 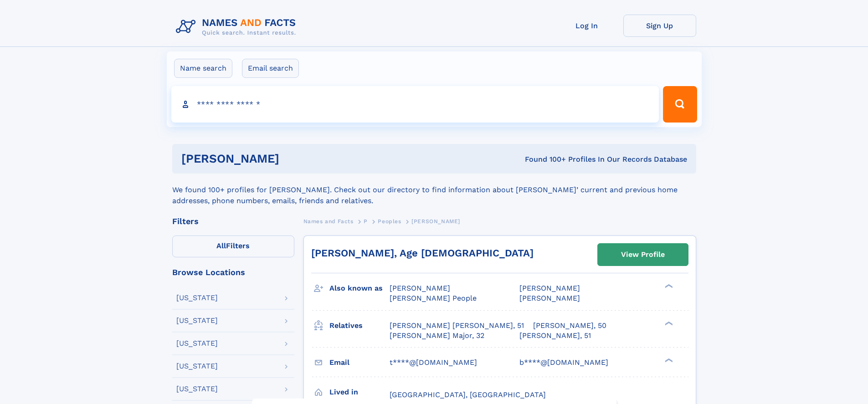 I want to click on input: search input, so click(x=415, y=105).